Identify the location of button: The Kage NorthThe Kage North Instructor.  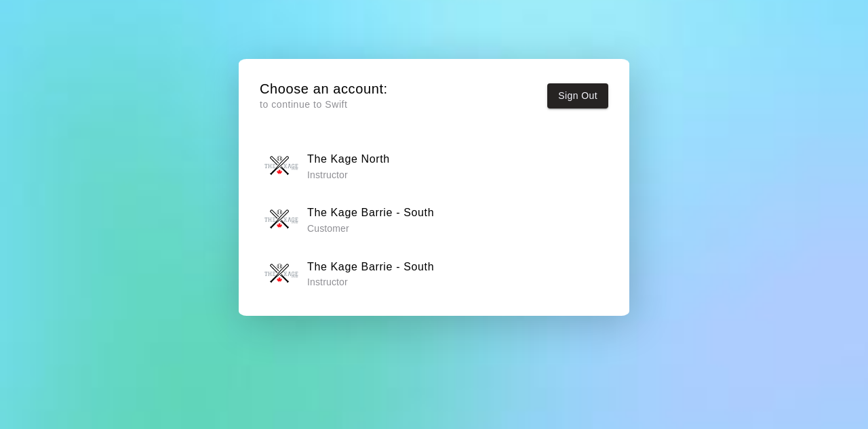
(434, 166).